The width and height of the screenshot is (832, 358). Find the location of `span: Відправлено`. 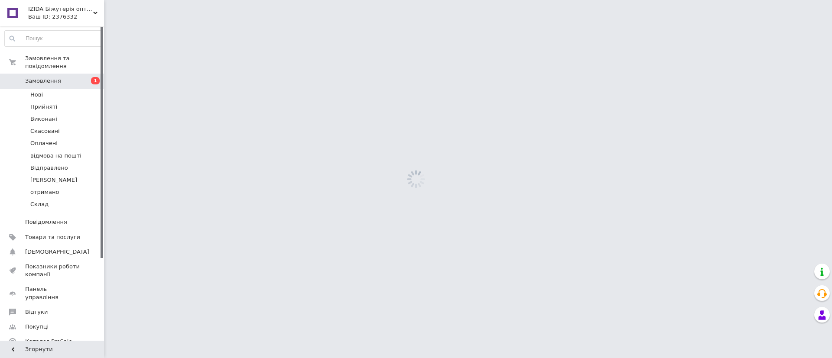

span: Відправлено is located at coordinates (49, 168).